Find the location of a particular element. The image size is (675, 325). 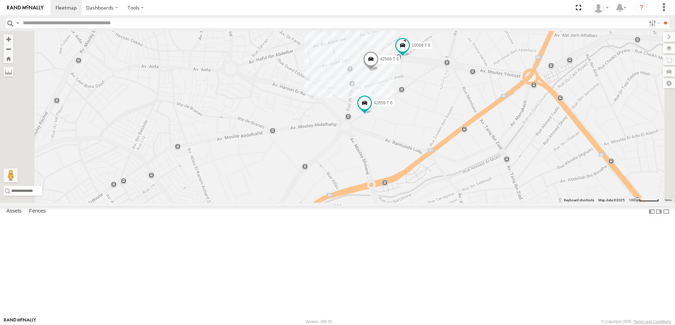

button: Zoom in is located at coordinates (8, 39).